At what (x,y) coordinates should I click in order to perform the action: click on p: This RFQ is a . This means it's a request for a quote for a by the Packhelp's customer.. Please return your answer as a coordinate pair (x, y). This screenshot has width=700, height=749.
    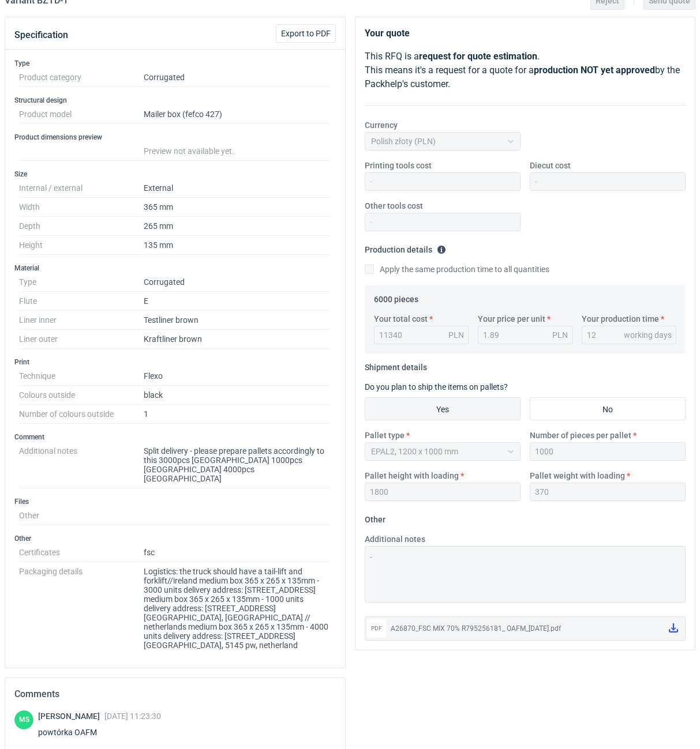
    Looking at the image, I should click on (525, 70).